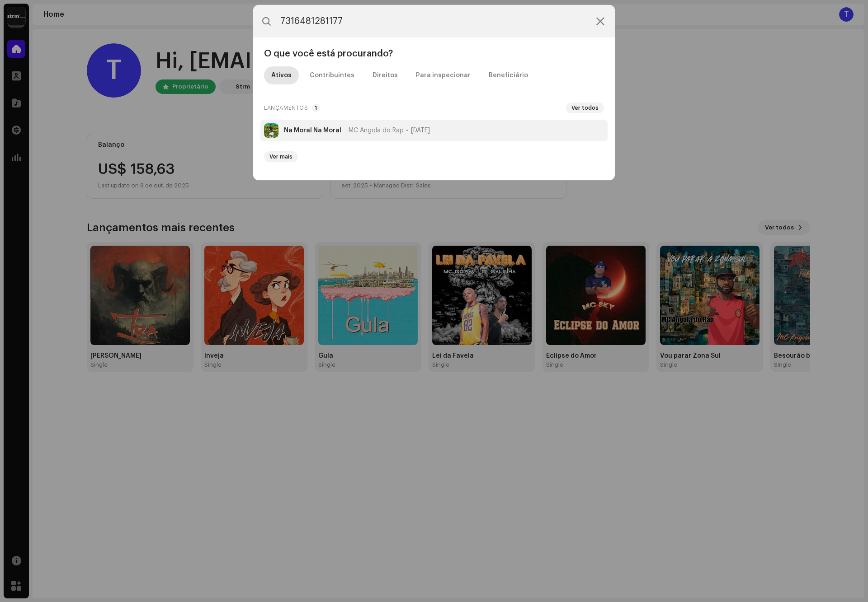  I want to click on div: Para inspecionar, so click(443, 75).